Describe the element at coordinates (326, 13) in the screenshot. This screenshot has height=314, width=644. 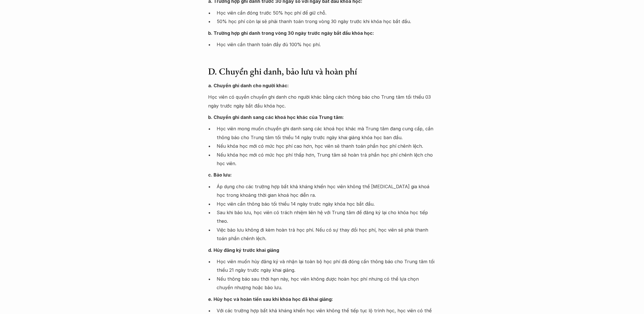
I see `p: Học viên cần đóng trước 50% học phí để giữ chỗ.` at that location.